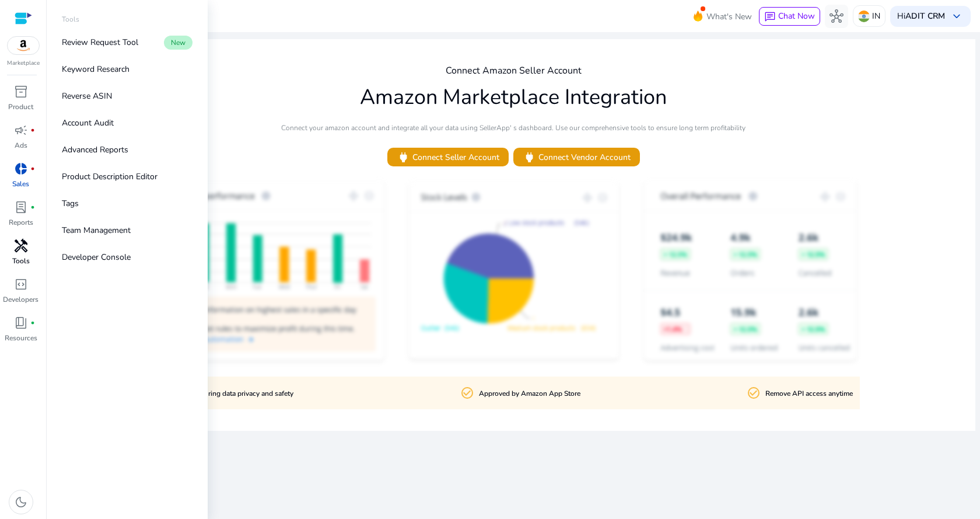  Describe the element at coordinates (21, 323) in the screenshot. I see `span: book_4` at that location.